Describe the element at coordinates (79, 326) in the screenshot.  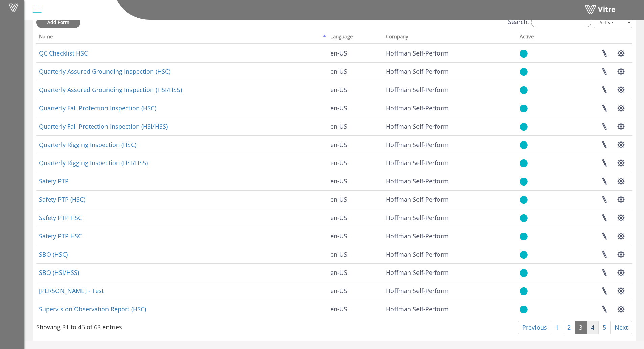
I see `div: Showing 31 to 45 of 63 entries` at that location.